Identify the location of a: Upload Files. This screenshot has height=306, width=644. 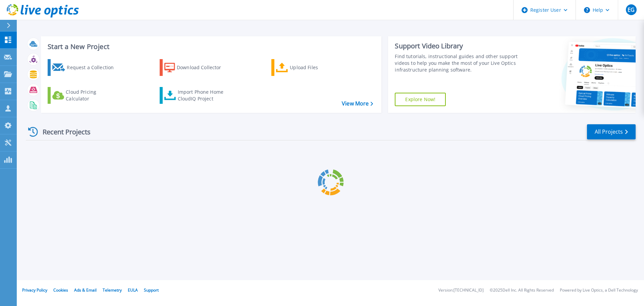
(309, 67).